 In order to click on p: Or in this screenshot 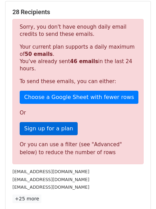, I will do `click(78, 113)`.